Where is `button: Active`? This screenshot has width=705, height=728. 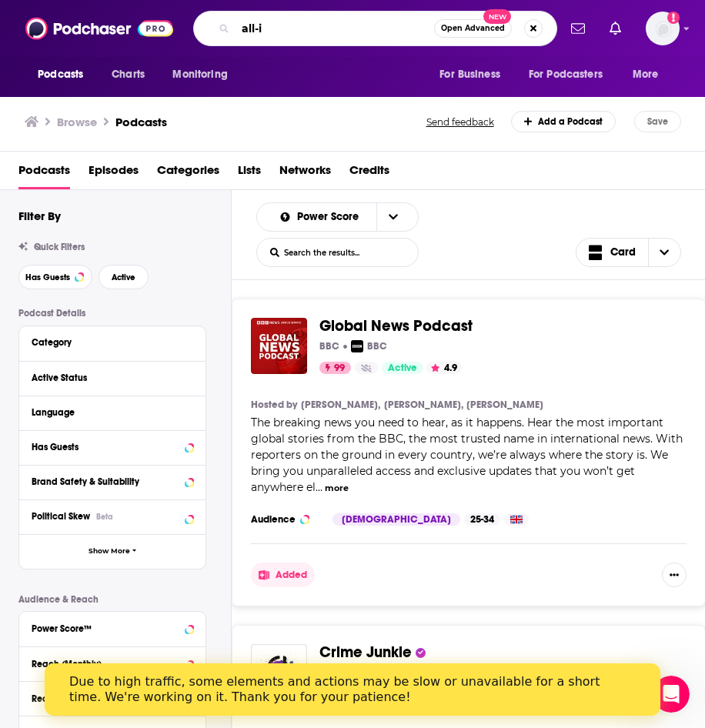
button: Active is located at coordinates (123, 277).